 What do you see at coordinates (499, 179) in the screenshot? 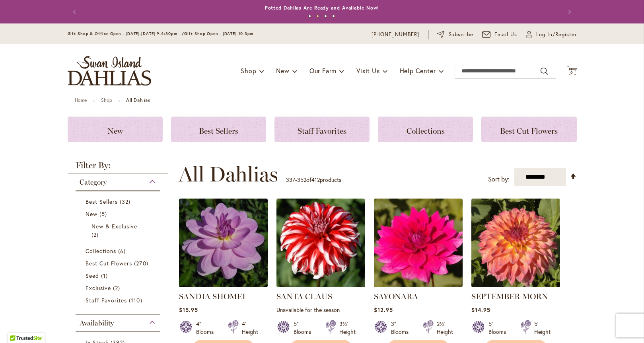
I see `label: Sort by:` at bounding box center [499, 179].